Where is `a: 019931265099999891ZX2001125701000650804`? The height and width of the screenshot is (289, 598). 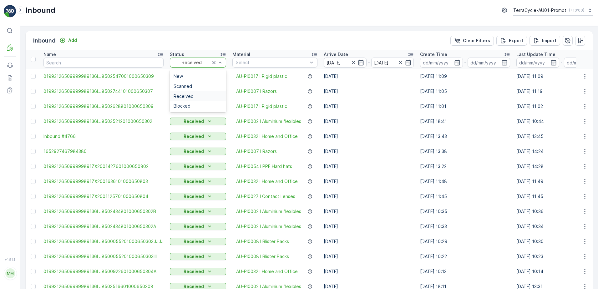
a: 019931265099999891ZX2001125701000650804 is located at coordinates (104, 197).